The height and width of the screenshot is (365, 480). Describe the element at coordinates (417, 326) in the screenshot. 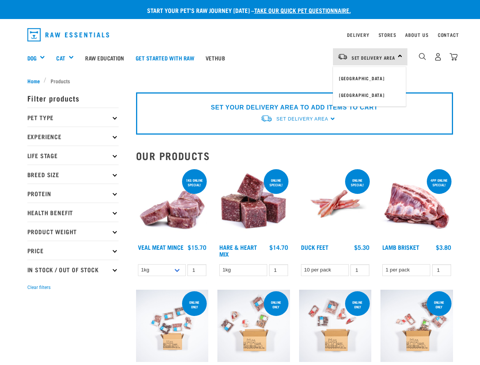

I see `img: Puppy 0 2sec` at that location.